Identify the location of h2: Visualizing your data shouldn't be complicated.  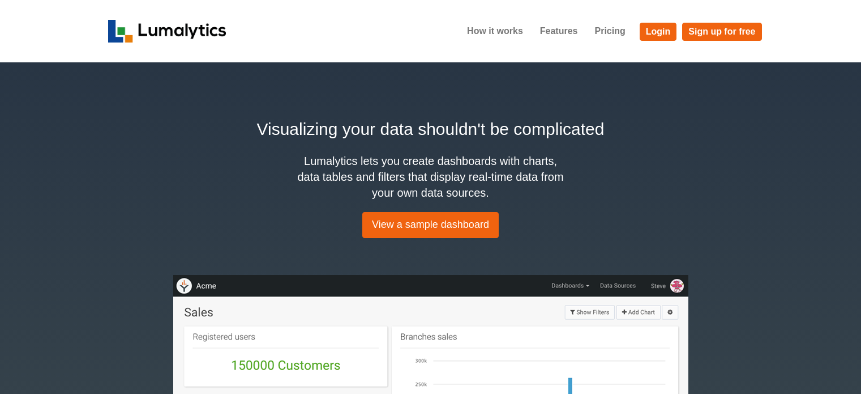
(431, 129).